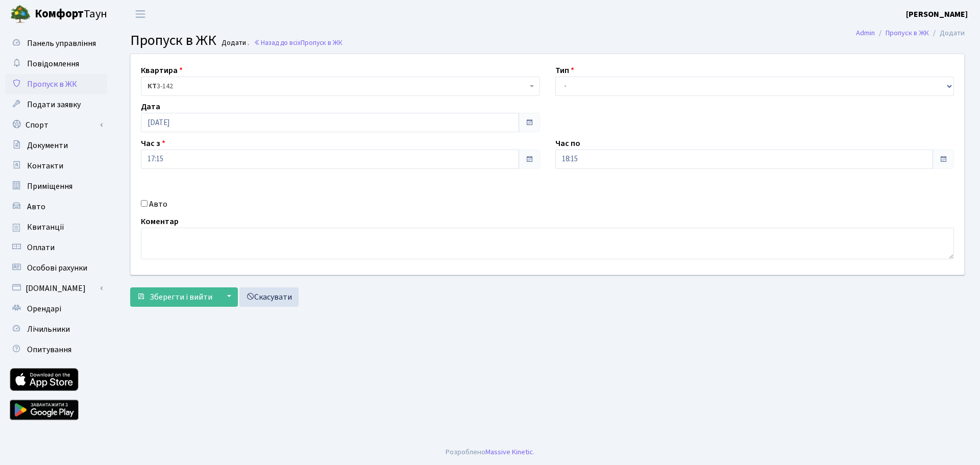  Describe the element at coordinates (56, 125) in the screenshot. I see `a: Спорт` at that location.